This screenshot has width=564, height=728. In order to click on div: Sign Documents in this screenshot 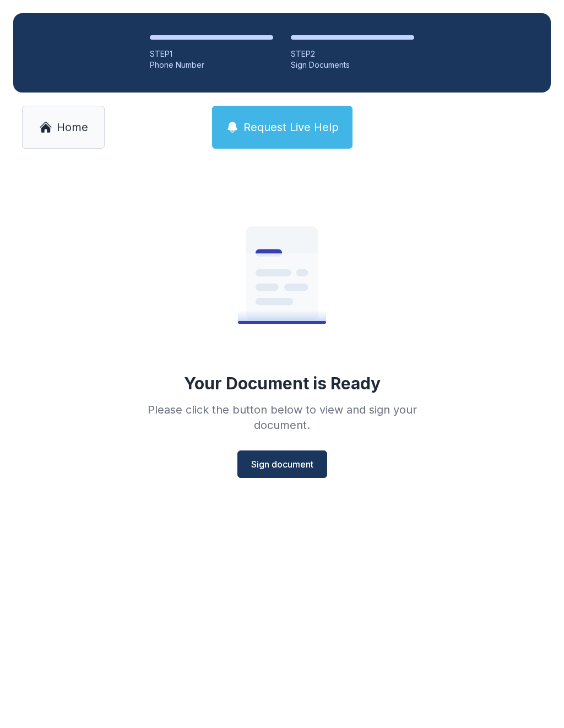, I will do `click(353, 65)`.